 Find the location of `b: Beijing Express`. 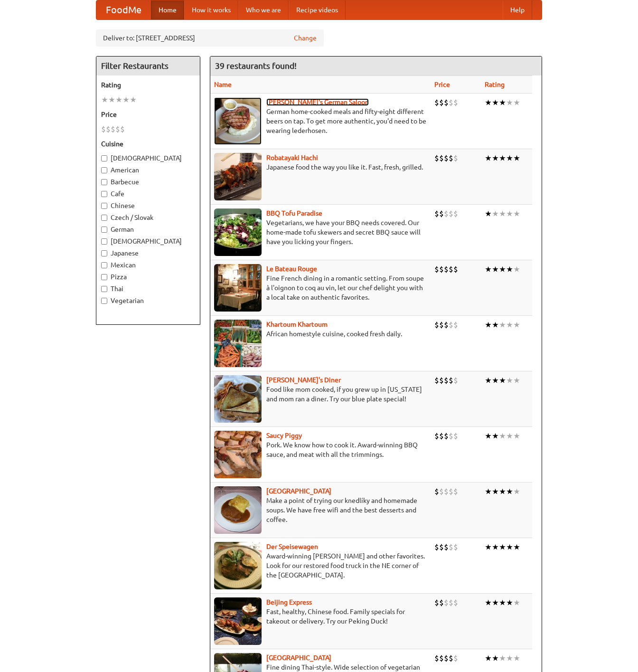

b: Beijing Express is located at coordinates (289, 602).